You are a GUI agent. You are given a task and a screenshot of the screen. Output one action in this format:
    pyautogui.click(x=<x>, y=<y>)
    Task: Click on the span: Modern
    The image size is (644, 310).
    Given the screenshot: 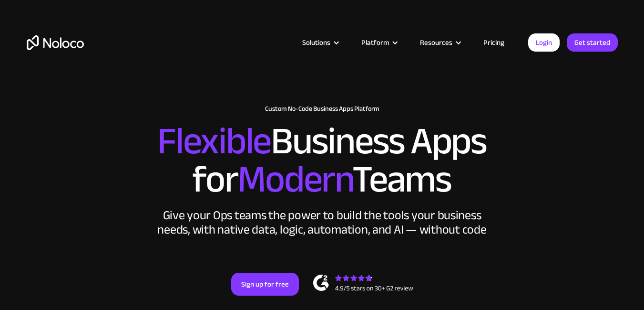 What is the action you would take?
    pyautogui.click(x=295, y=179)
    